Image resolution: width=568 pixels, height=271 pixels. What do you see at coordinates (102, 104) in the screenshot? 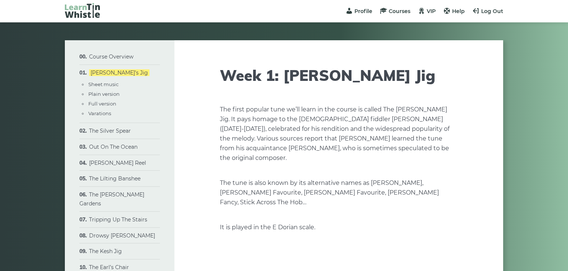
I see `a: Full version` at bounding box center [102, 104].